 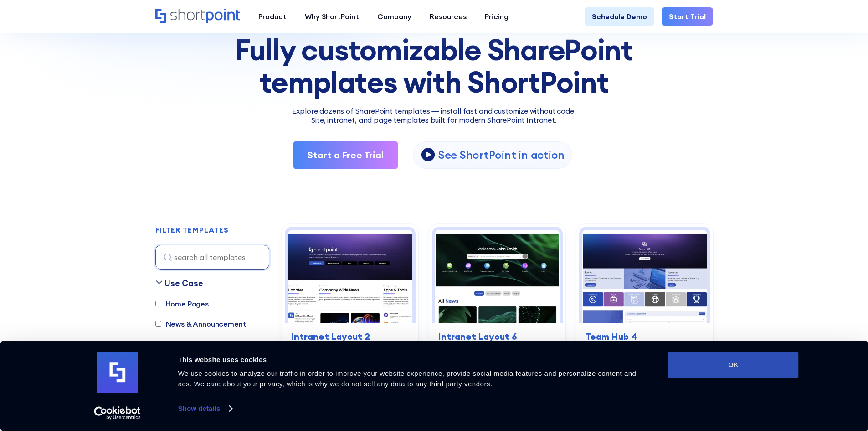 I want to click on button: OK, so click(x=733, y=365).